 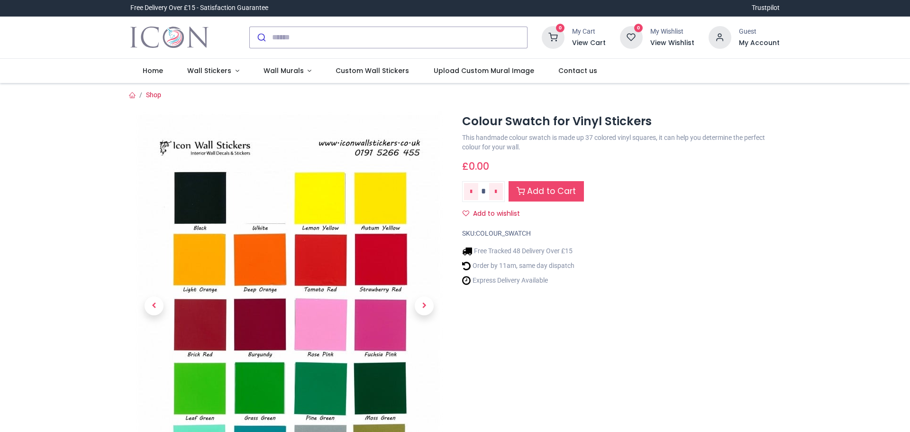 I want to click on h1: Colour Swatch for Vinyl Stickers, so click(x=621, y=121).